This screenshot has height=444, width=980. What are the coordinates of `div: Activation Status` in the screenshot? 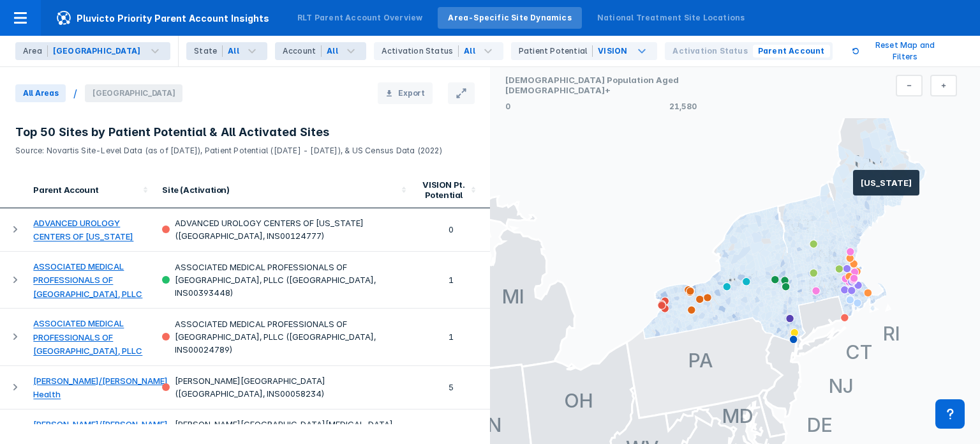 It's located at (420, 51).